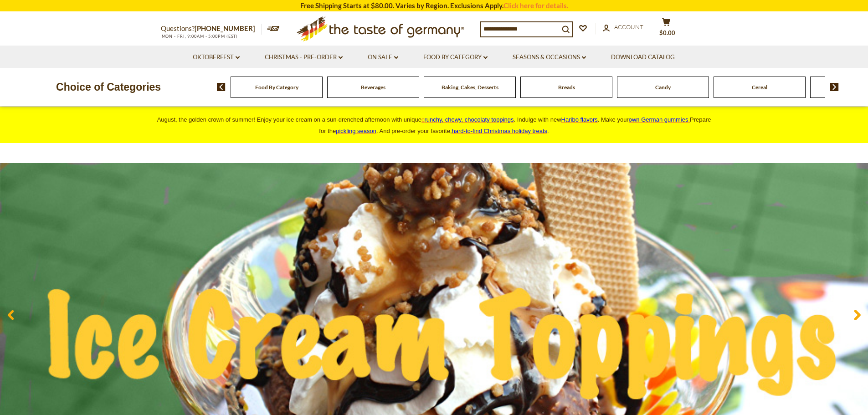 This screenshot has height=415, width=868. Describe the element at coordinates (658, 120) in the screenshot. I see `span: own German gummies` at that location.